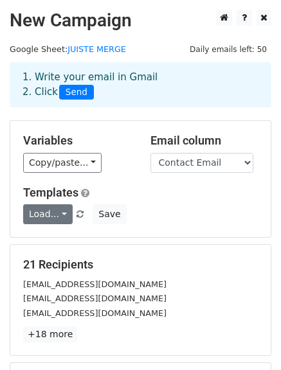  What do you see at coordinates (249, 339) in the screenshot?
I see `div: Chatwidget` at bounding box center [249, 339].